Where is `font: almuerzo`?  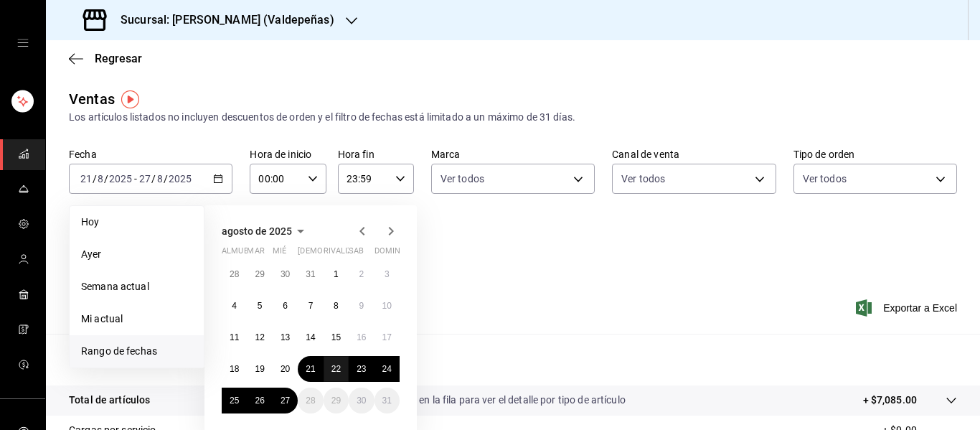 font: almuerzo is located at coordinates (242, 250).